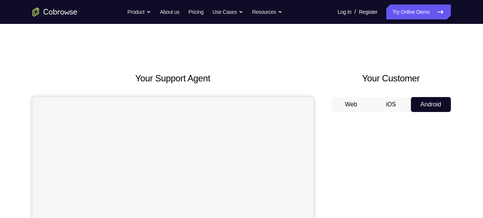  Describe the element at coordinates (391, 78) in the screenshot. I see `h2: Your Customer` at that location.